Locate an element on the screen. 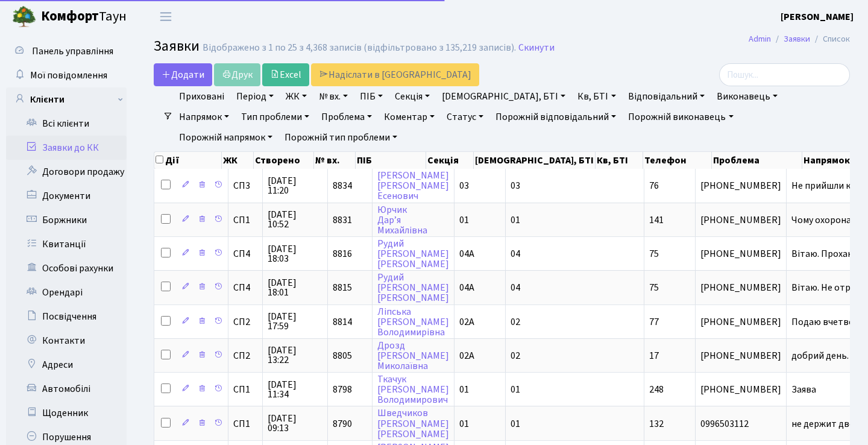 This screenshot has width=868, height=445. a: Проблема is located at coordinates (347, 117).